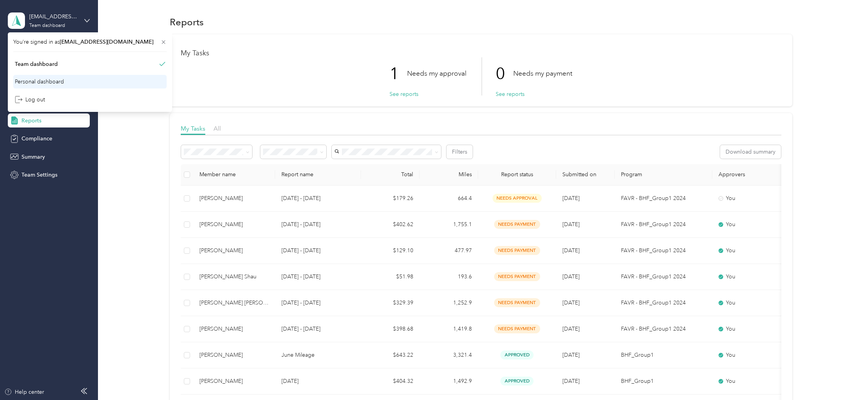 The width and height of the screenshot is (868, 400). Describe the element at coordinates (234, 175) in the screenshot. I see `div: Member name` at that location.